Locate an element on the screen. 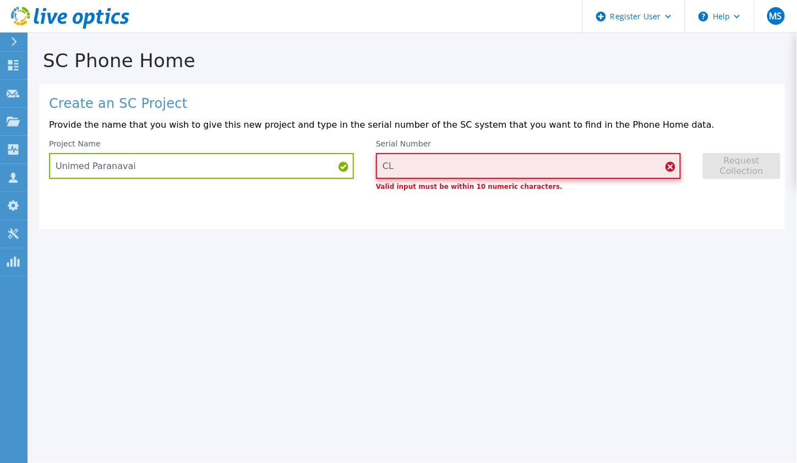 This screenshot has height=463, width=797. label: Serial Number is located at coordinates (403, 144).